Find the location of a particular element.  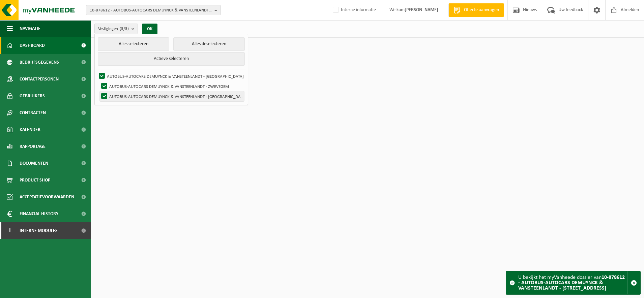

a: Offerte aanvragen is located at coordinates (476, 10).